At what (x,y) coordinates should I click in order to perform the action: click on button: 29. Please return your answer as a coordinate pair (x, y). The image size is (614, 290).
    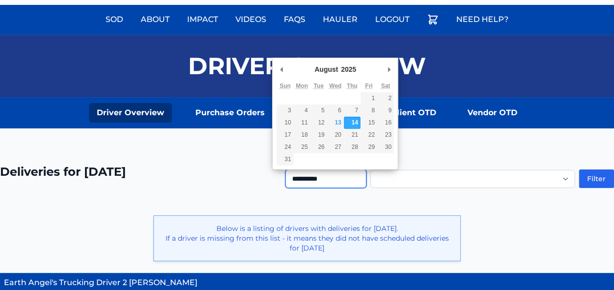
    Looking at the image, I should click on (369, 147).